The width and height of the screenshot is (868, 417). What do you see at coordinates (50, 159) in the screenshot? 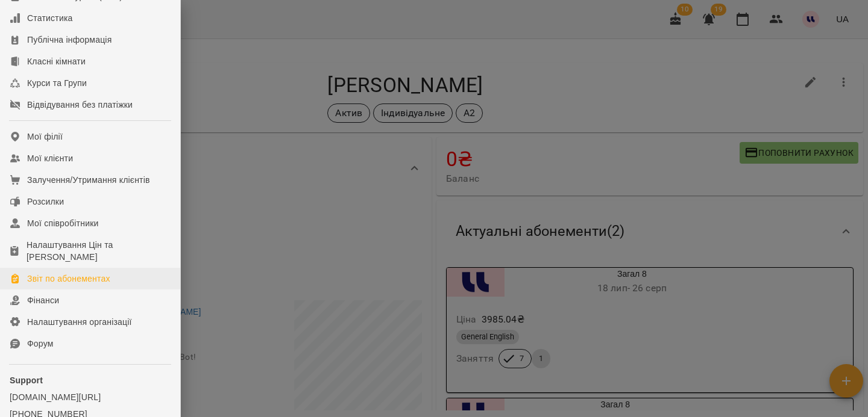
I see `div: Мої клієнти` at bounding box center [50, 159].